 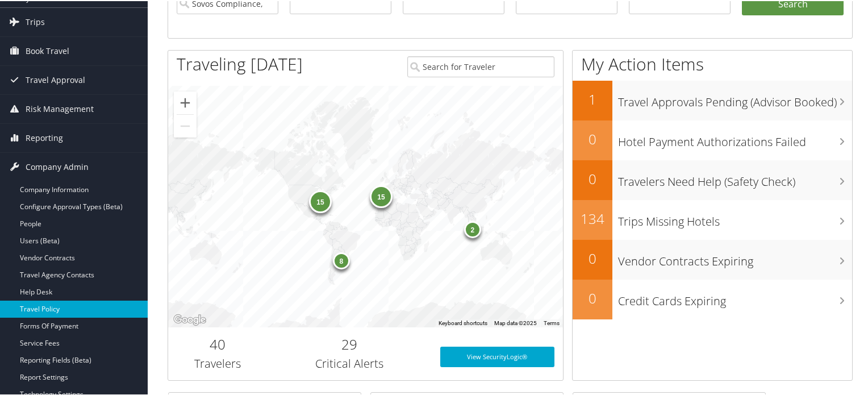 What do you see at coordinates (515, 321) in the screenshot?
I see `span: Map data ©2025` at bounding box center [515, 321].